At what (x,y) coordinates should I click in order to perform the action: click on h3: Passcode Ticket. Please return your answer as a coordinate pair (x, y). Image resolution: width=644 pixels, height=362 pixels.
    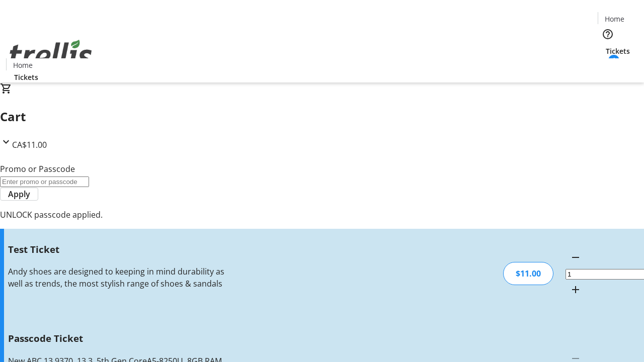
    Looking at the image, I should click on (117, 338).